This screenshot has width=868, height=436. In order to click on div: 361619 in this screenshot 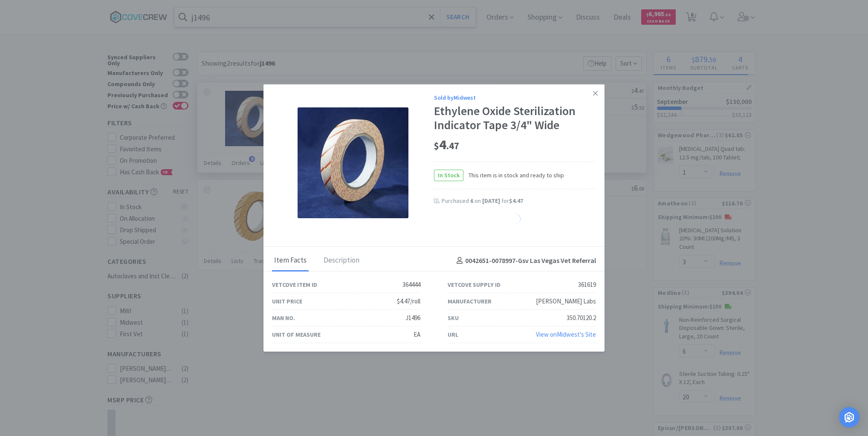, I will do `click(588, 284)`.